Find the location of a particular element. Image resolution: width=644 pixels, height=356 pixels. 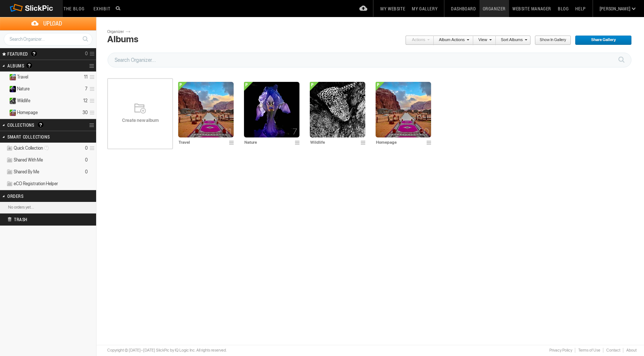

a: Contact is located at coordinates (613, 350).